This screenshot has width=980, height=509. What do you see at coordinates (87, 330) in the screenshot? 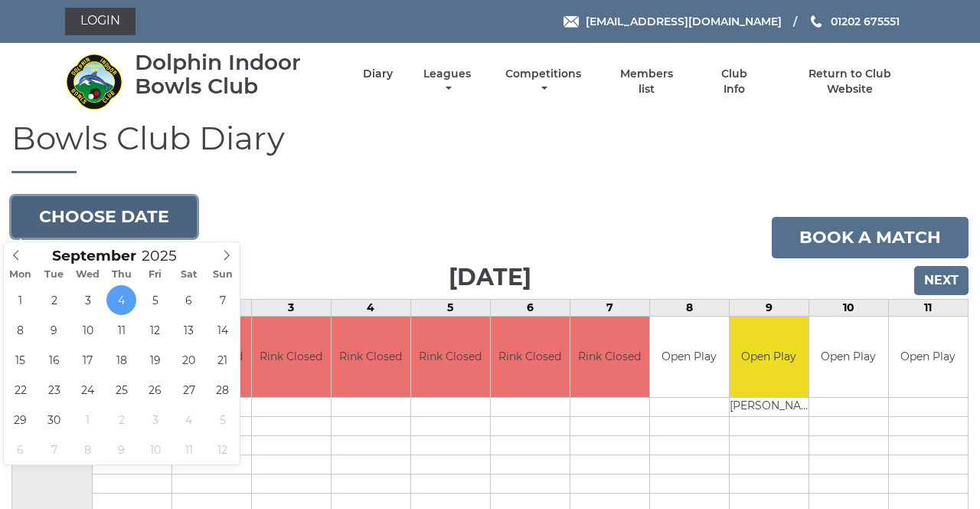
I see `span: September 10, 2025` at bounding box center [87, 330].